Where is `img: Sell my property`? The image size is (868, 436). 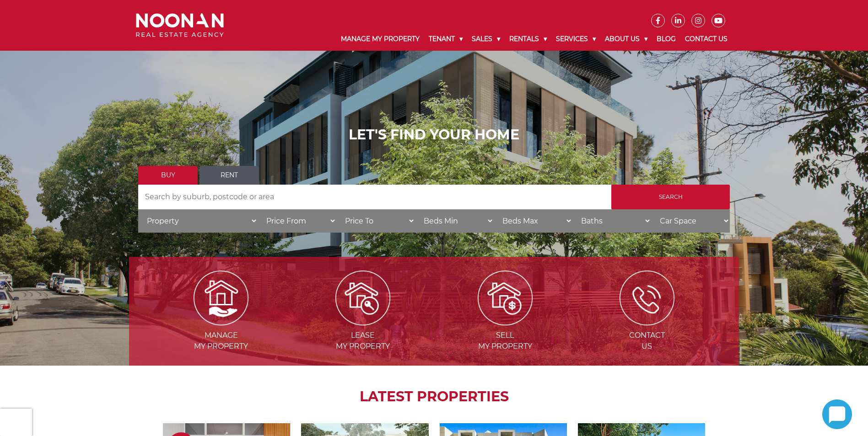
img: Sell my property is located at coordinates (505, 298).